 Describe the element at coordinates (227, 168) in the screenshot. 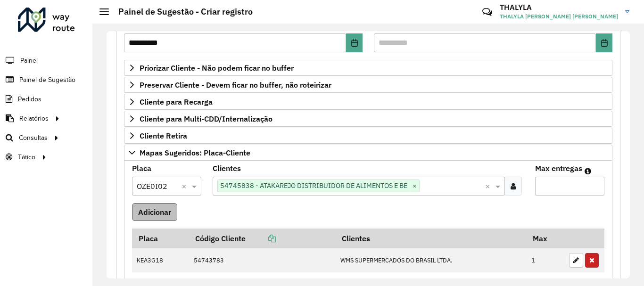

I see `label: Clientes` at that location.